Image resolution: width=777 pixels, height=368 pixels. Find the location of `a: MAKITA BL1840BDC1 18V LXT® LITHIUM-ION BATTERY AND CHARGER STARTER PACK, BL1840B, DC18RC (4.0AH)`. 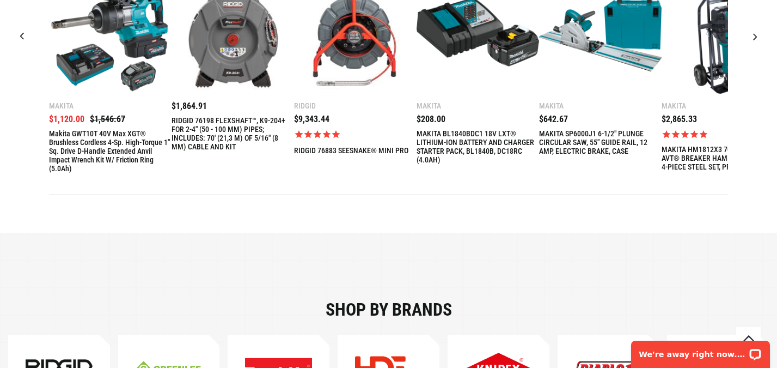

a: MAKITA BL1840BDC1 18V LXT® LITHIUM-ION BATTERY AND CHARGER STARTER PACK, BL1840B, DC18RC (4.0AH) is located at coordinates (478, 147).